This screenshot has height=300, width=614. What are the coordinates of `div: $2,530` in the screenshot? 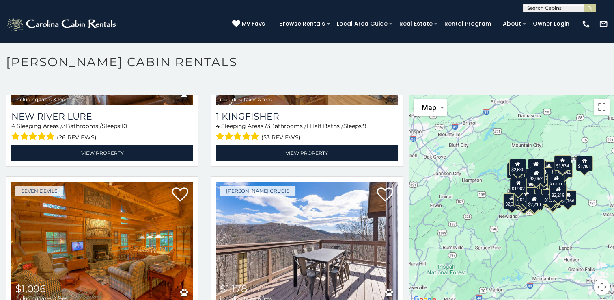 It's located at (518, 166).